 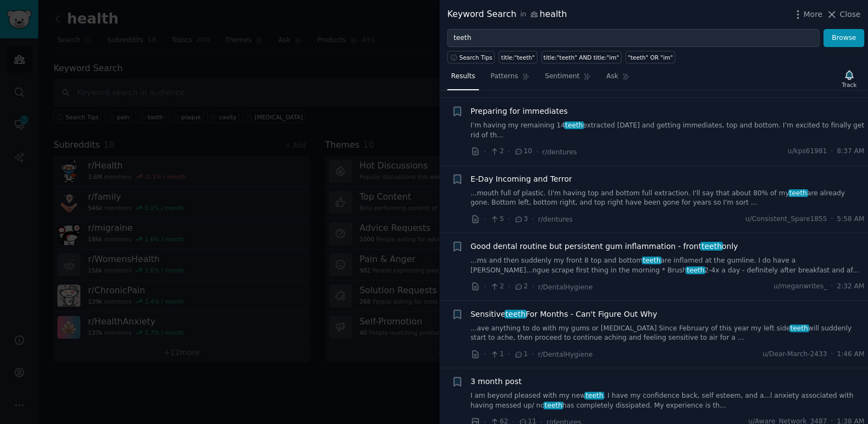 What do you see at coordinates (667, 265) in the screenshot?
I see `a: ...ms and then suddenly my front 8 top and bottomteethare inflamed at the gumline. I do have a [P...` at bounding box center [667, 265].